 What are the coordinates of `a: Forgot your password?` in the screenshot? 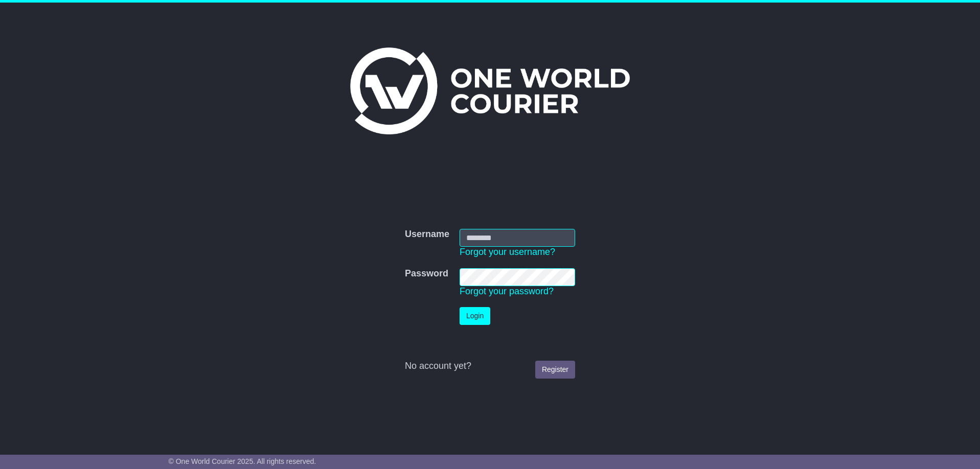 It's located at (507, 291).